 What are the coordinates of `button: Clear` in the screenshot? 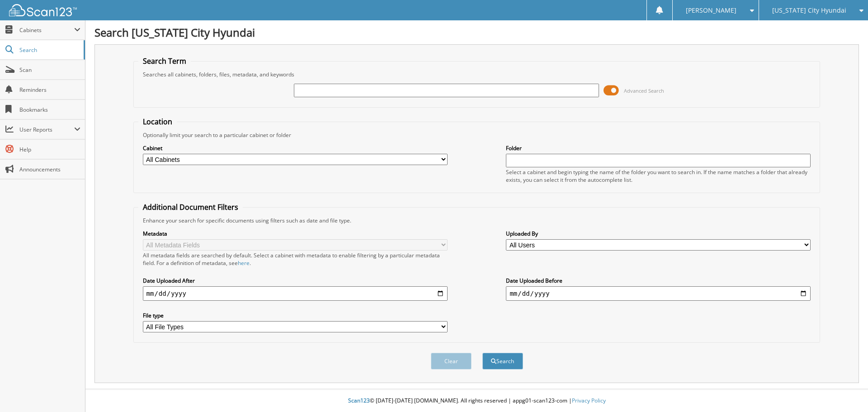 It's located at (451, 361).